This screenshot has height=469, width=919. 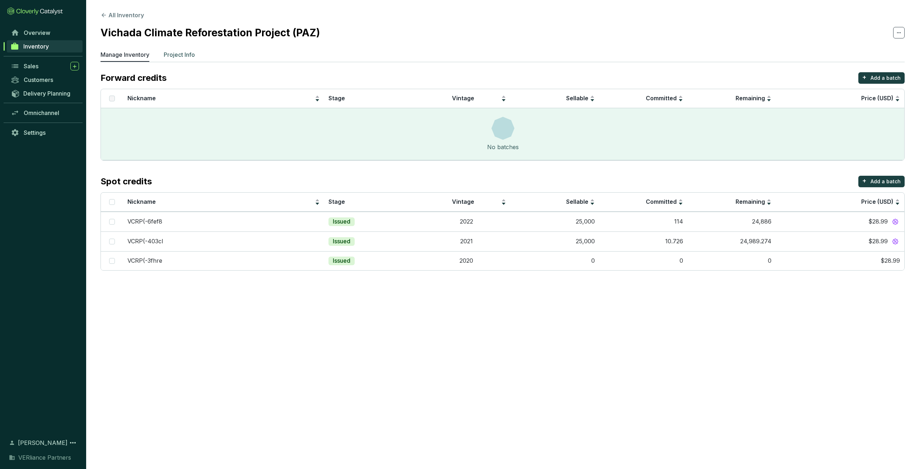 What do you see at coordinates (126, 181) in the screenshot?
I see `p: Spot credits` at bounding box center [126, 181].